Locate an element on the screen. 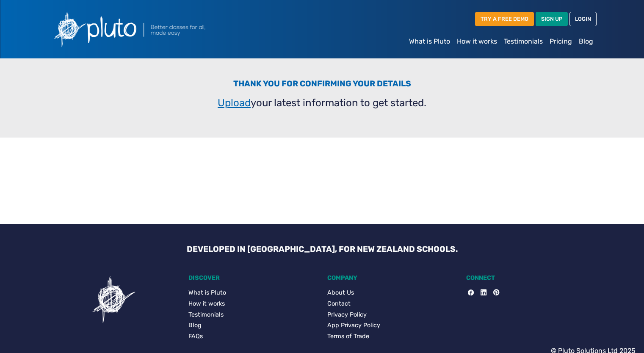 This screenshot has height=353, width=644. a: LinkedIn is located at coordinates (480, 293).